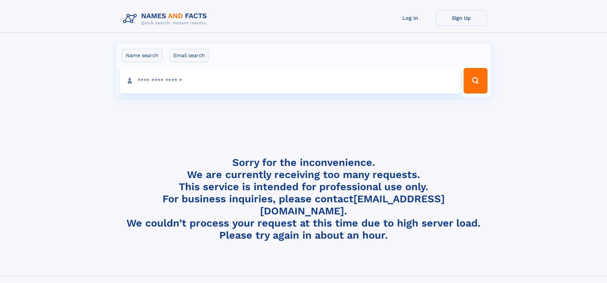  What do you see at coordinates (461, 18) in the screenshot?
I see `a: Sign Up` at bounding box center [461, 18].